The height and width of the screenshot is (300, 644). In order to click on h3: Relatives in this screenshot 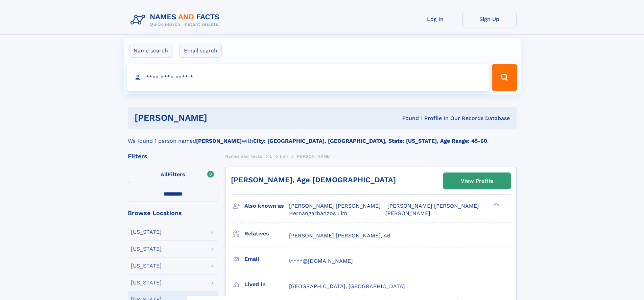, I will do `click(267, 234)`.